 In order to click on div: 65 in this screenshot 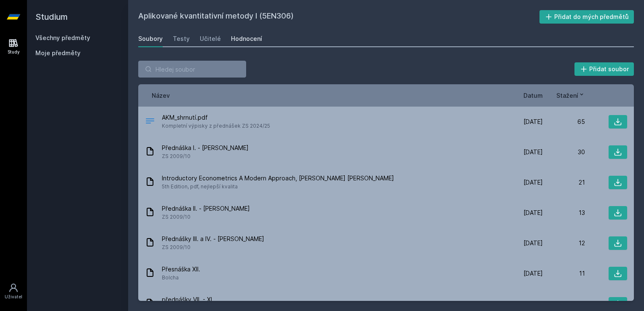, I will do `click(564, 122)`.